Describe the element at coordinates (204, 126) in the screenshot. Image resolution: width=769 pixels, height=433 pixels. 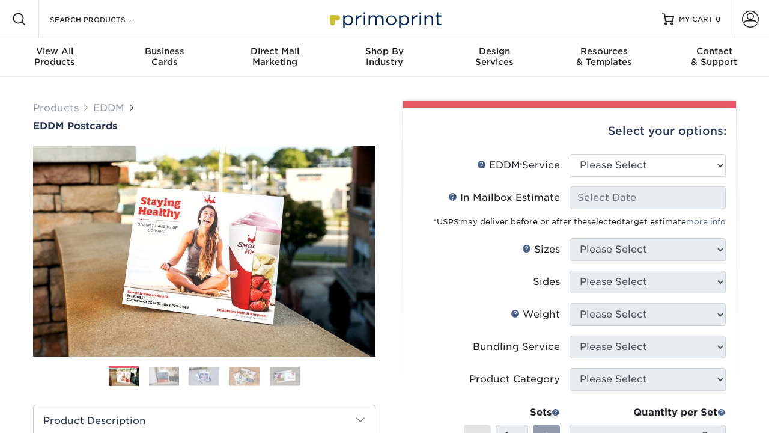
I see `a: EDDM Postcards` at that location.